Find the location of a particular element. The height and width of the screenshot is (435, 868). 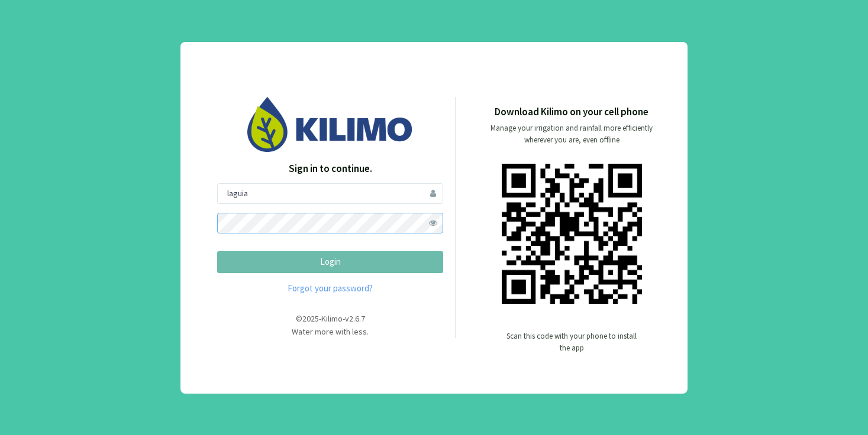

span: 2025 is located at coordinates (311, 319).